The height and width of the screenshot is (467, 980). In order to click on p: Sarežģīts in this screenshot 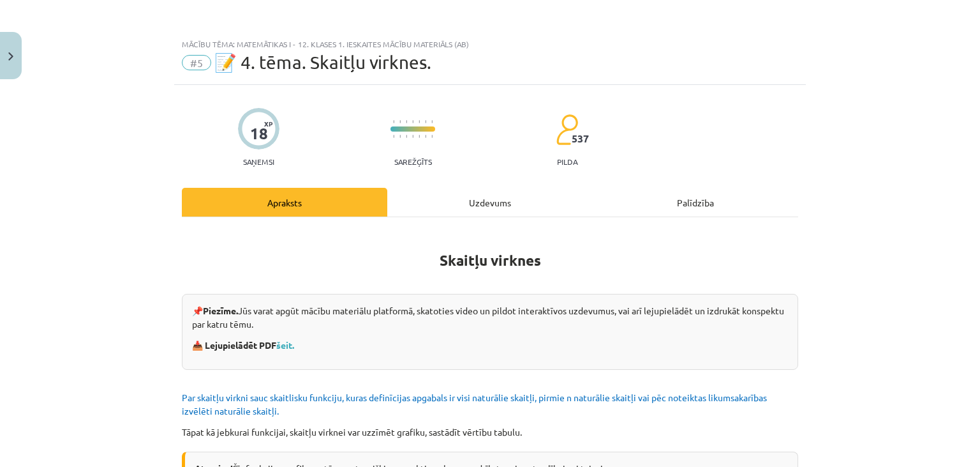, I will do `click(413, 162)`.